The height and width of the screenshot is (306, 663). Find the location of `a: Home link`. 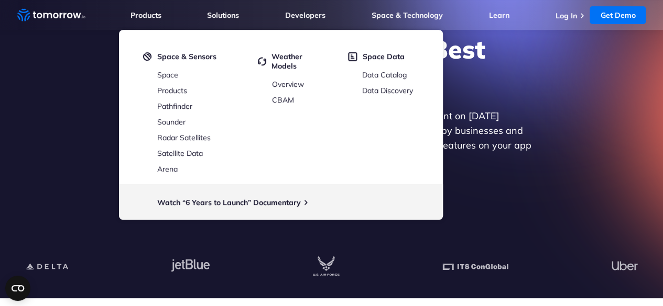

a: Home link is located at coordinates (51, 15).